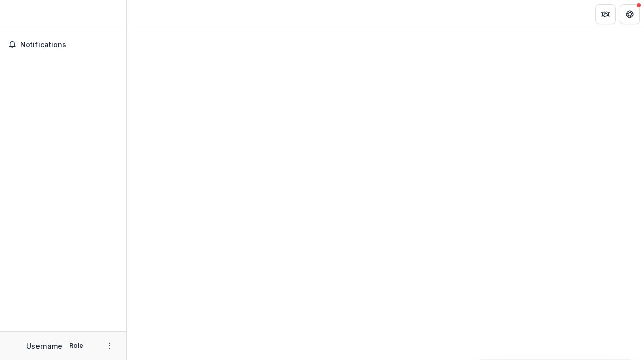 This screenshot has height=360, width=644. I want to click on span: Notifications, so click(69, 45).